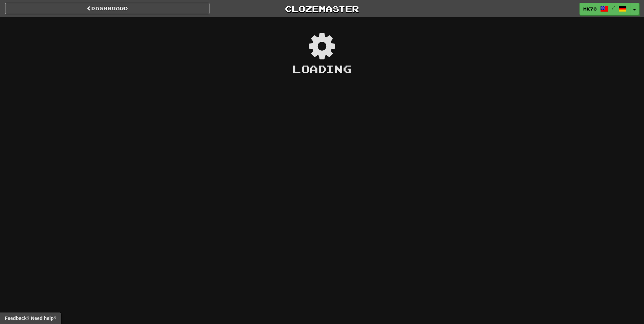 The height and width of the screenshot is (324, 644). I want to click on a: Clozemaster, so click(322, 8).